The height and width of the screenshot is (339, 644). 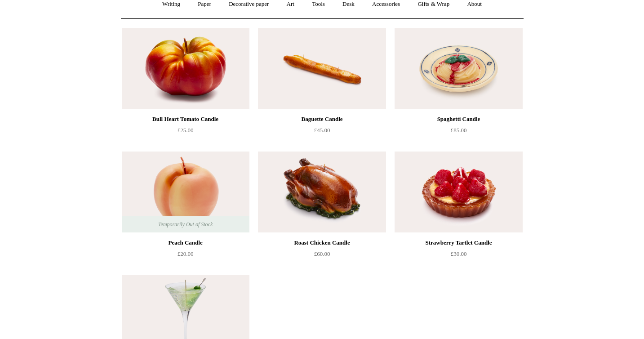 I want to click on div: Baguette Candle, so click(x=322, y=119).